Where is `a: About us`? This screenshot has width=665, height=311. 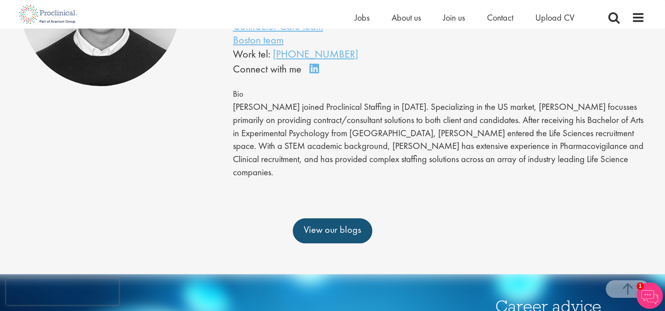 a: About us is located at coordinates (406, 18).